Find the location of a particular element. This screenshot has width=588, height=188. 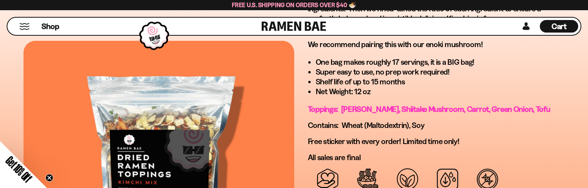

p: Free sticker with every order! Limited time only! is located at coordinates (429, 141).